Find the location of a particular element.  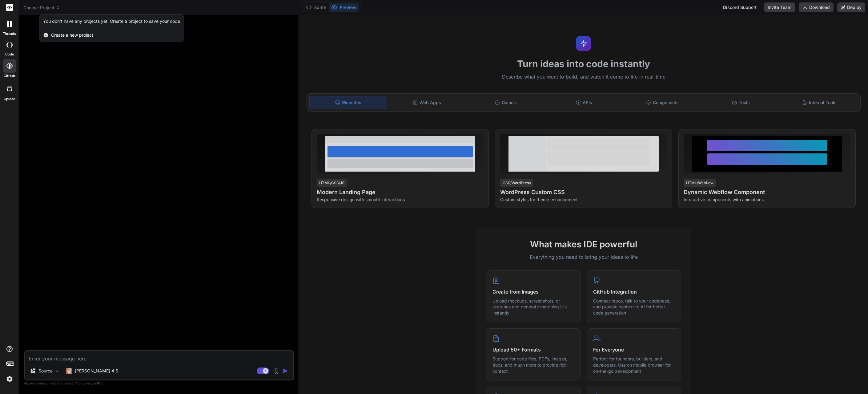

span: Create a new project is located at coordinates (72, 35).